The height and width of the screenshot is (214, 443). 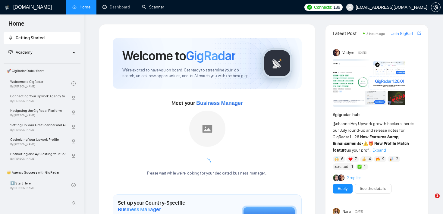 I want to click on li: Getting Started, so click(x=42, y=38).